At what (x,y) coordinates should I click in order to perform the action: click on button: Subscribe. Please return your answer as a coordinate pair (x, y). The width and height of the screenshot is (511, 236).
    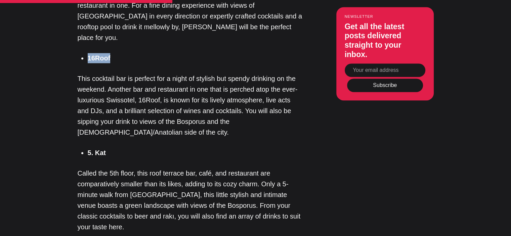
    Looking at the image, I should click on (385, 86).